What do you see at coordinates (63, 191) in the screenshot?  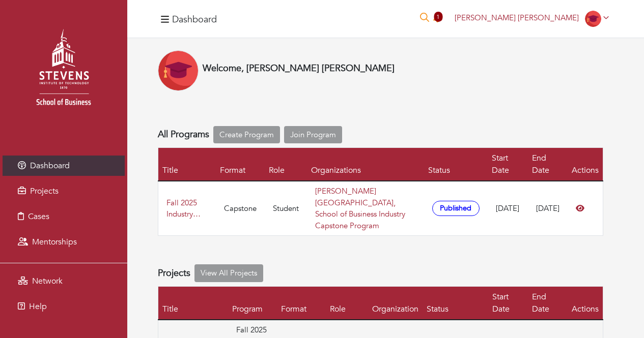 I see `a: Projects` at bounding box center [63, 191].